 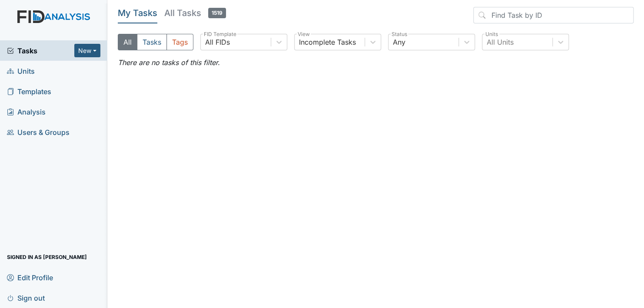 I want to click on span: 1519, so click(x=217, y=13).